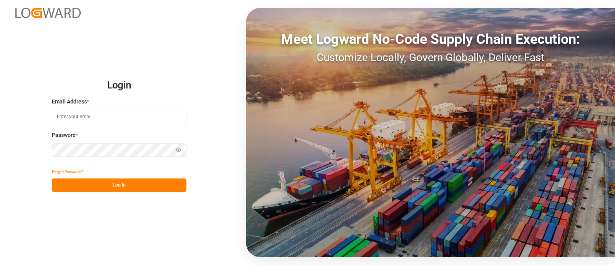 Image resolution: width=615 pixels, height=265 pixels. Describe the element at coordinates (119, 85) in the screenshot. I see `h2: Login` at that location.